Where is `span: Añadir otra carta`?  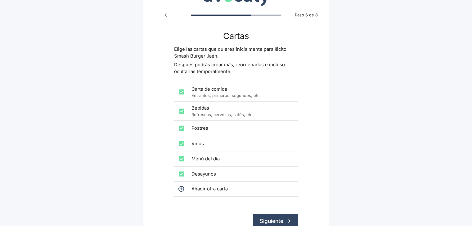
span: Añadir otra carta is located at coordinates (242, 189).